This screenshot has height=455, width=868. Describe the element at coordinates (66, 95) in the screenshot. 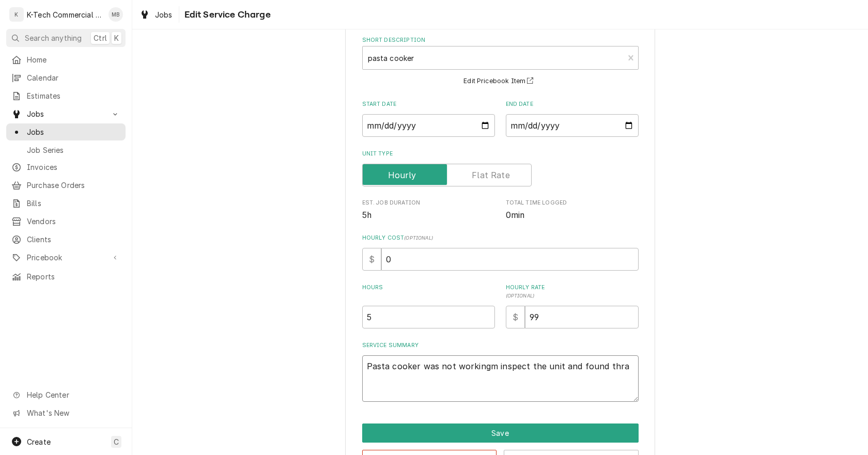

I see `a: Estimates` at that location.